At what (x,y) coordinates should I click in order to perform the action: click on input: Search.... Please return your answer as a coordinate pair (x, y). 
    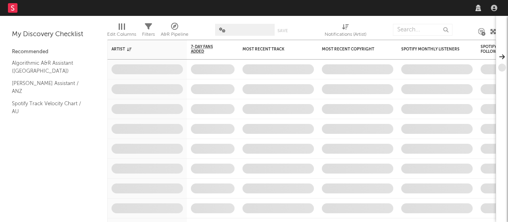
    Looking at the image, I should click on (423, 30).